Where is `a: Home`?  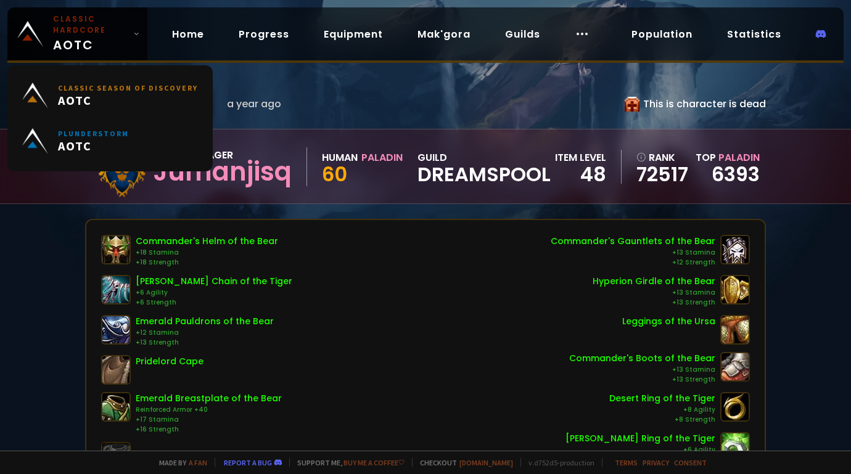
a: Home is located at coordinates (188, 34).